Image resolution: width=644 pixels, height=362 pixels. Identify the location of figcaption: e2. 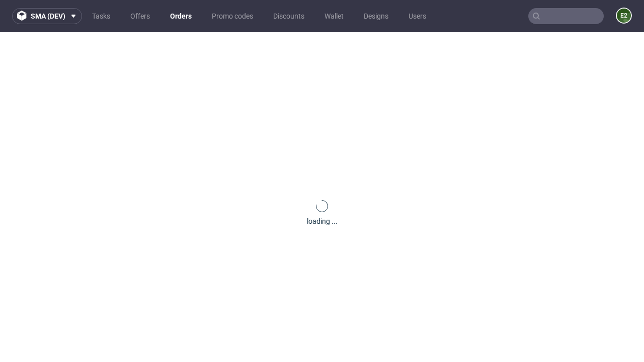
(624, 16).